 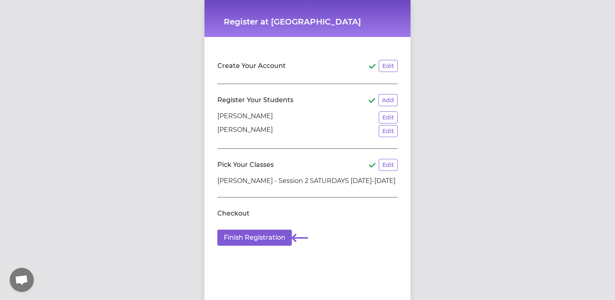 I want to click on h2: Pick Your Classes, so click(x=246, y=165).